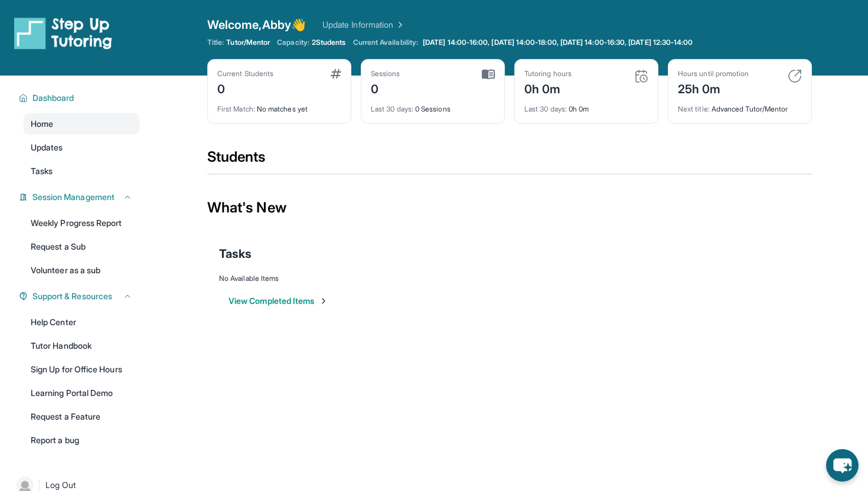 This screenshot has height=491, width=868. Describe the element at coordinates (42, 124) in the screenshot. I see `span: Home` at that location.